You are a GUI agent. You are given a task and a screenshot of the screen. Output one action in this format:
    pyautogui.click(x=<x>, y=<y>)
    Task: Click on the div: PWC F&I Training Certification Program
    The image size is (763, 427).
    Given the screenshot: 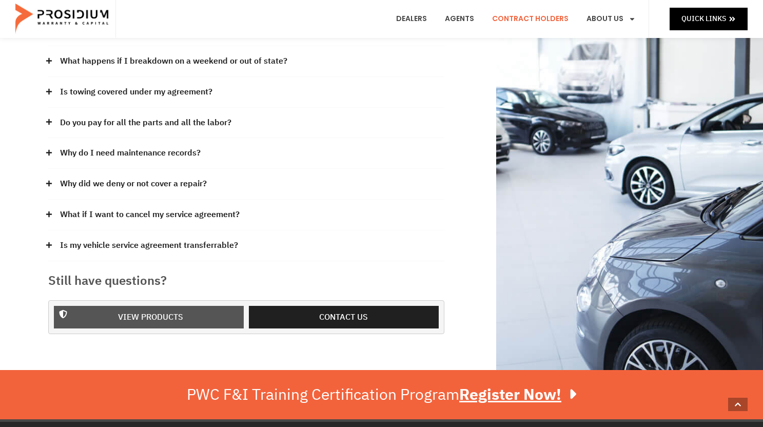 What is the action you would take?
    pyautogui.click(x=381, y=395)
    